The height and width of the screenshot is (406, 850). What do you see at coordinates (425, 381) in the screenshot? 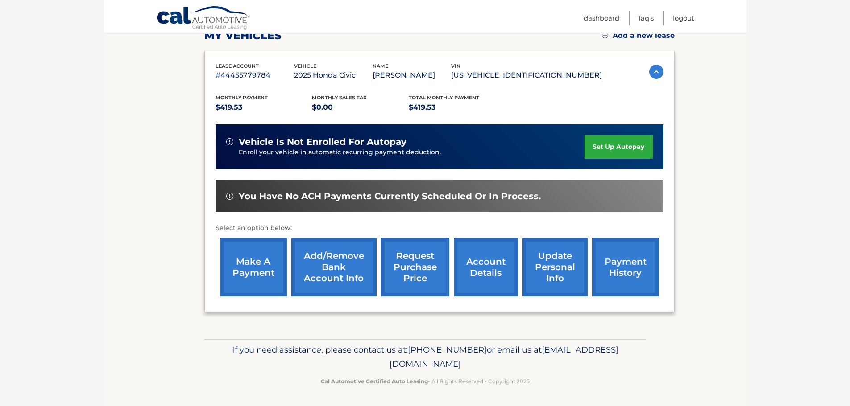
I see `p: - All Rights Reserved - Copyright 2025` at bounding box center [425, 381].